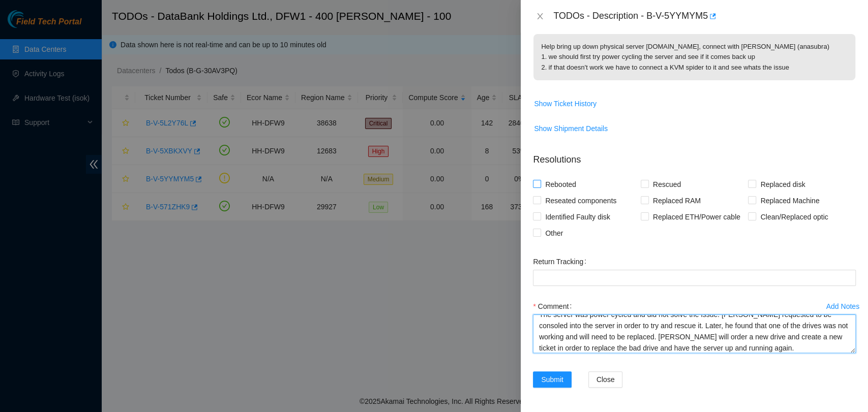 The image size is (868, 412). I want to click on span: Clean/Replaced optic, so click(794, 217).